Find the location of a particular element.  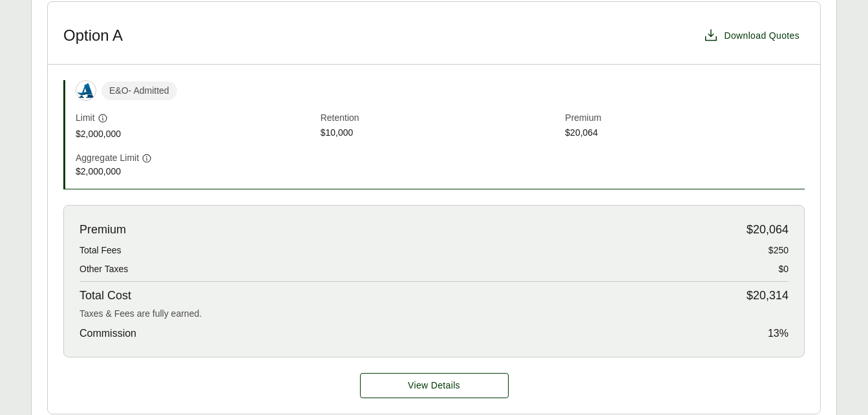

button: View Details is located at coordinates (434, 385).